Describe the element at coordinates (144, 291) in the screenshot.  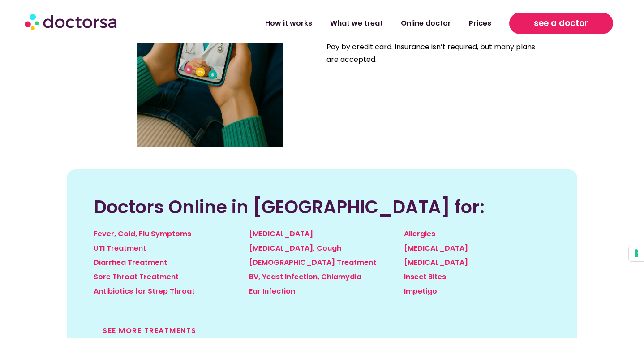
I see `a: Antibiotics for Strep Throat` at that location.